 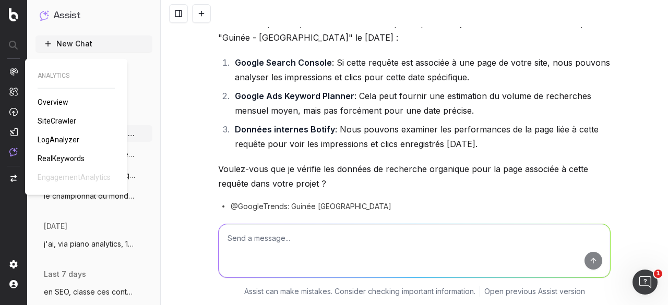 I want to click on button: Assist, so click(x=94, y=16).